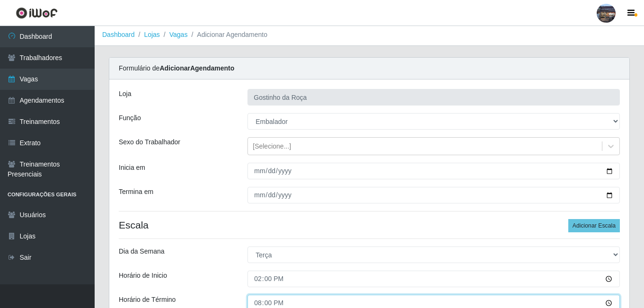 This screenshot has width=644, height=308. Describe the element at coordinates (227, 35) in the screenshot. I see `li: Adicionar Agendamento` at that location.